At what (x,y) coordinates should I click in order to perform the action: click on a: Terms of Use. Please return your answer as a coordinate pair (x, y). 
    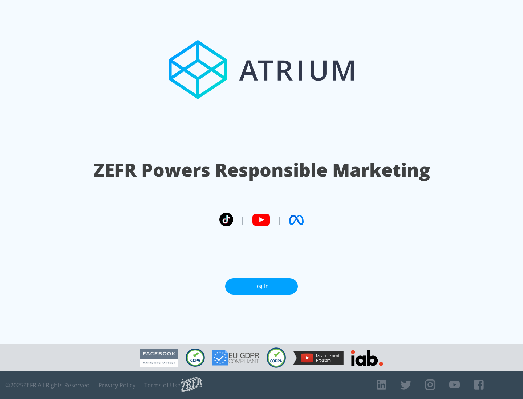
    Looking at the image, I should click on (162, 386).